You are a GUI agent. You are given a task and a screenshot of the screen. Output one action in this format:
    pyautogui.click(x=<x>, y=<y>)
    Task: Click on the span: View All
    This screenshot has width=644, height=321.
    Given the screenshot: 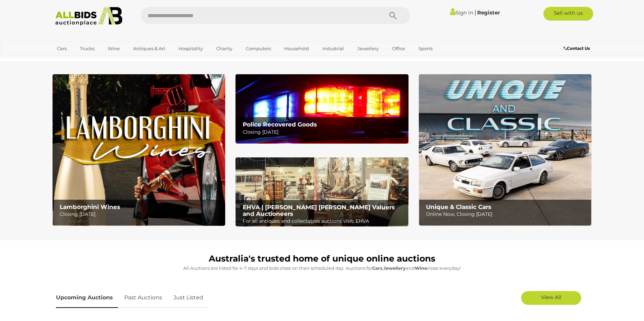 What is the action you would take?
    pyautogui.click(x=551, y=297)
    